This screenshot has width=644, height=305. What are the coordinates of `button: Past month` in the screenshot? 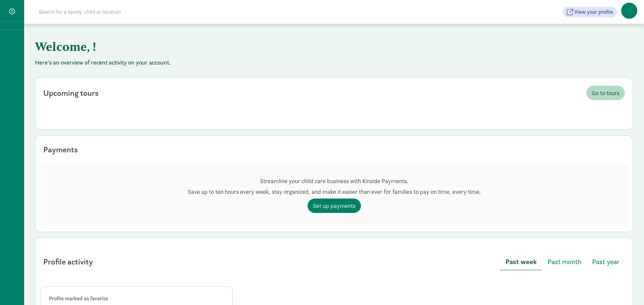 It's located at (564, 262).